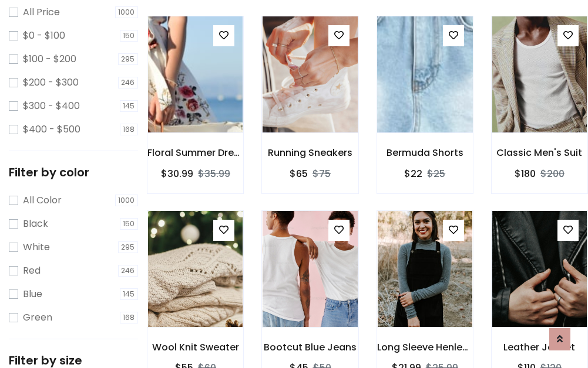 This screenshot has width=588, height=368. Describe the element at coordinates (35, 224) in the screenshot. I see `label: Black` at that location.